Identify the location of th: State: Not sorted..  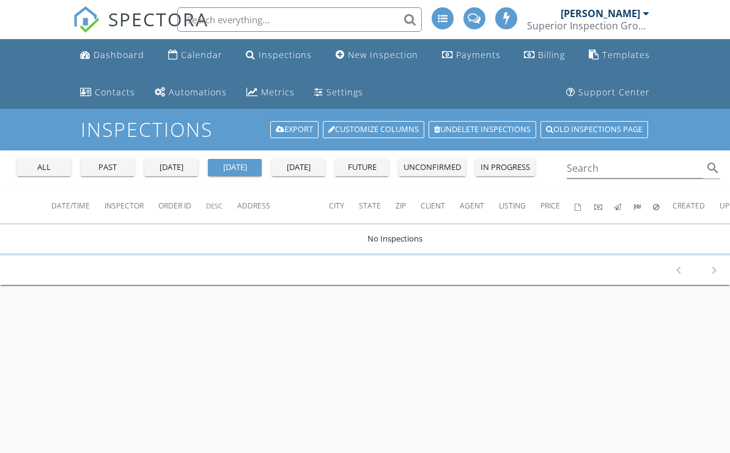
(377, 207).